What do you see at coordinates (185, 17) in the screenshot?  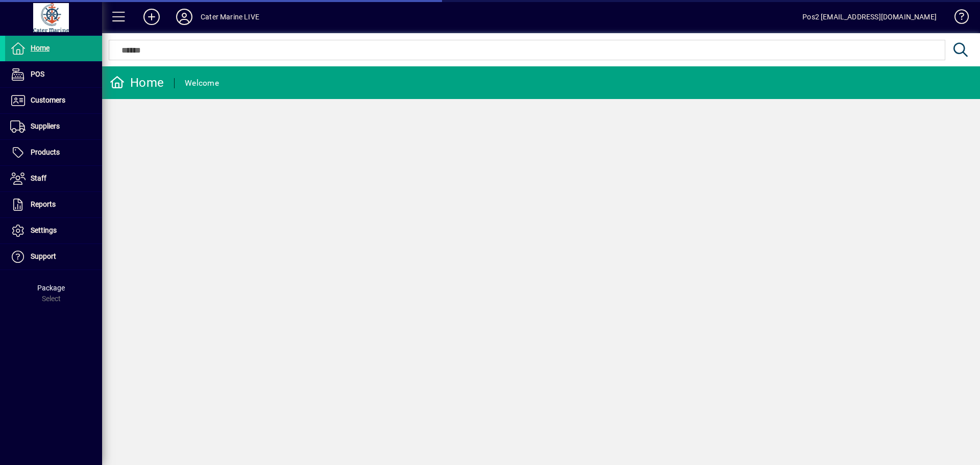 I see `button: Profile` at bounding box center [185, 17].